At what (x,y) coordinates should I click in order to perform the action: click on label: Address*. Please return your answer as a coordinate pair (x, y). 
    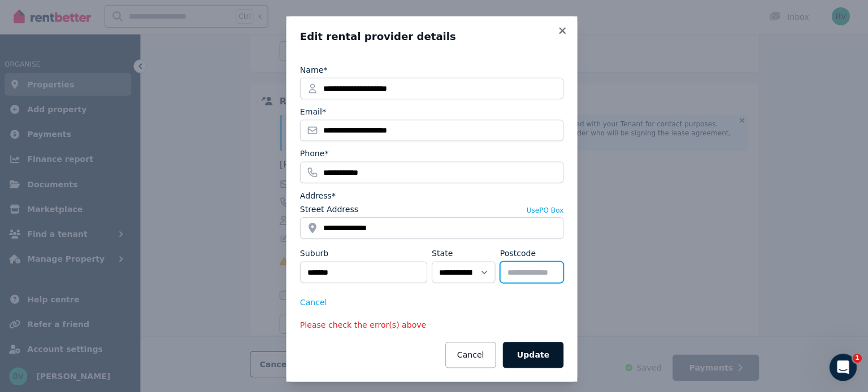
    Looking at the image, I should click on (320, 196).